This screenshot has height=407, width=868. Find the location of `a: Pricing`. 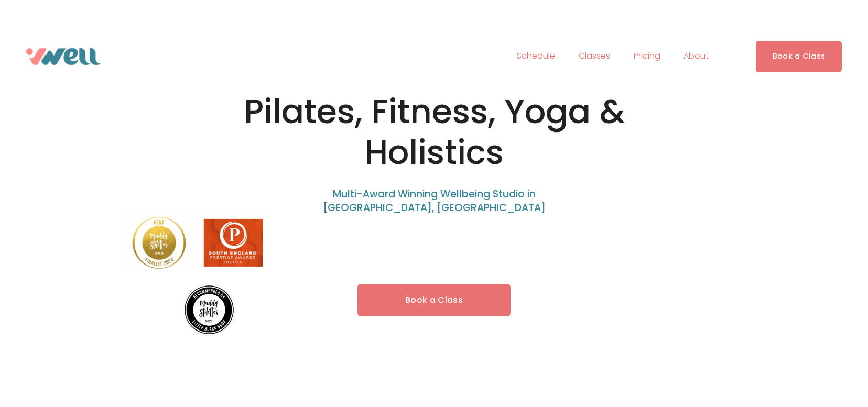

a: Pricing is located at coordinates (646, 57).